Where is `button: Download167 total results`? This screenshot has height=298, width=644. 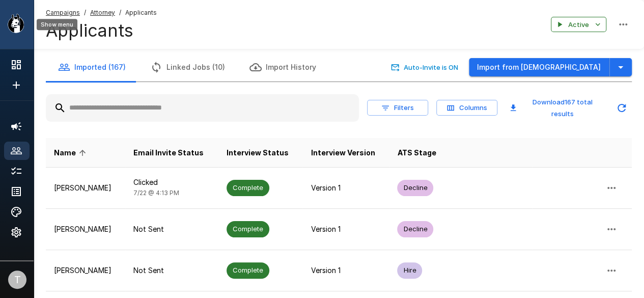
button: Download167 total results is located at coordinates (556, 108).